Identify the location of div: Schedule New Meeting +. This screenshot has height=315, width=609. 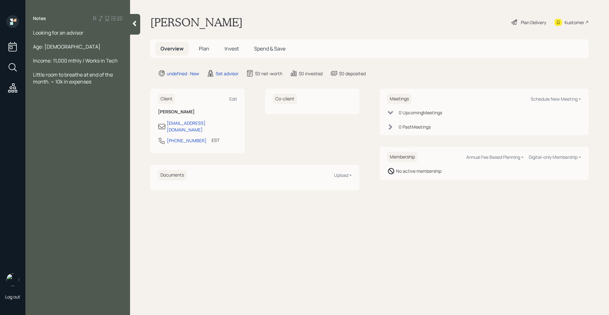
(556, 99).